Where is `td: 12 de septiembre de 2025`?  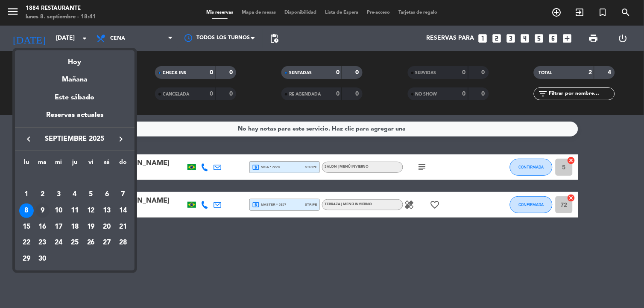 td: 12 de septiembre de 2025 is located at coordinates (91, 211).